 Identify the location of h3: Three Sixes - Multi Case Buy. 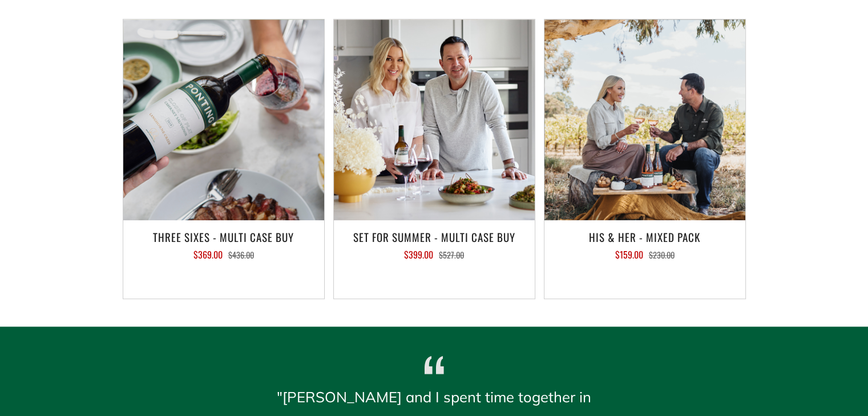
(224, 237).